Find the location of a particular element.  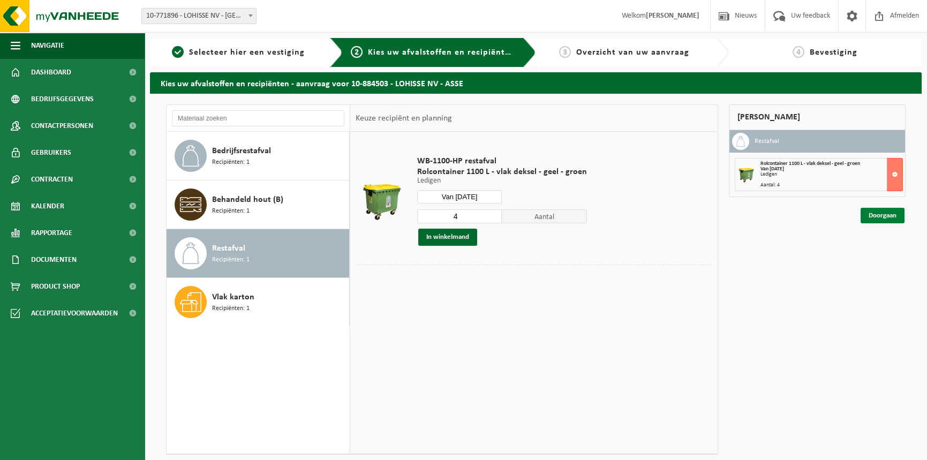

span: Selecteer hier een vestiging is located at coordinates (247, 52).